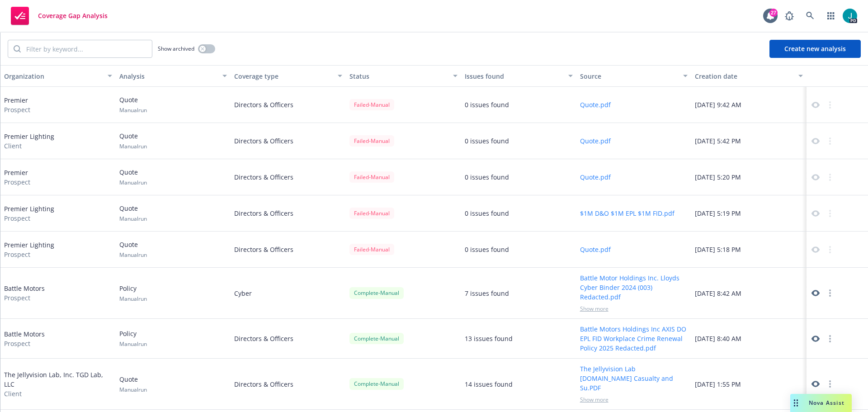  I want to click on span: Nova Assist, so click(827, 403).